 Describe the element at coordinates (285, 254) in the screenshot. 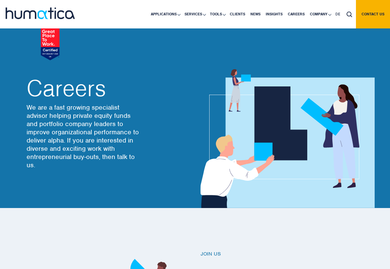

I see `h6: Join us` at that location.